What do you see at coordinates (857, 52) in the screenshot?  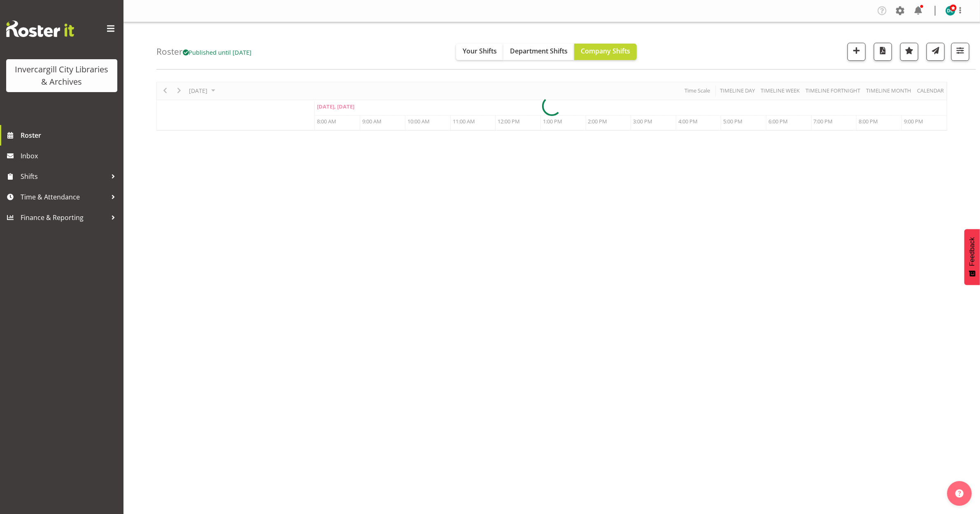 I see `button: Add a new shift` at bounding box center [857, 52].